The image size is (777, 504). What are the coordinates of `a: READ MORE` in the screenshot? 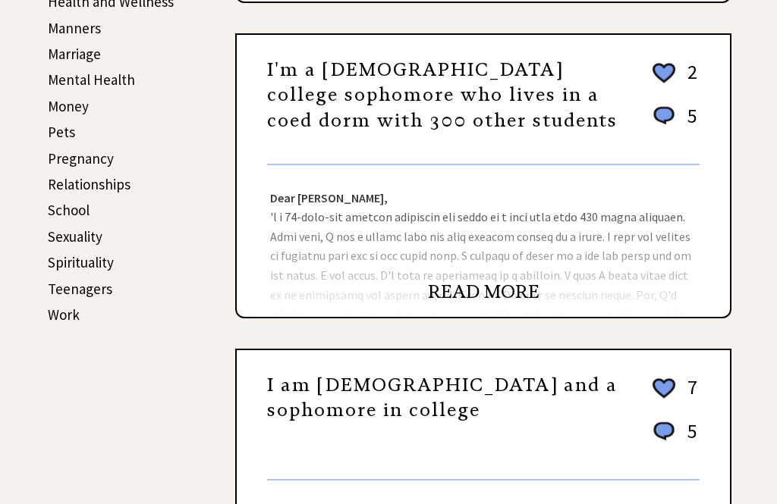 It's located at (483, 292).